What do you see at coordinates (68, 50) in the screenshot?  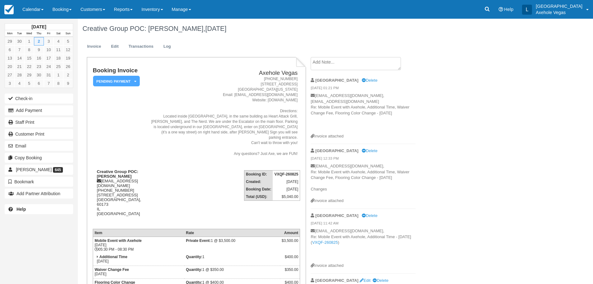 I see `a: 12` at bounding box center [68, 50].